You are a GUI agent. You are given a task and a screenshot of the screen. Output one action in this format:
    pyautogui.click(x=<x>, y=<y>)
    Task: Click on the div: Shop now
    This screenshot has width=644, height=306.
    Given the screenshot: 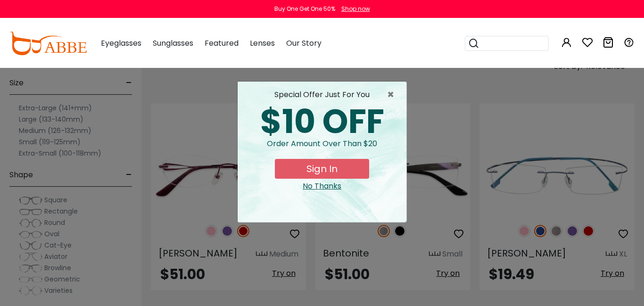 What is the action you would take?
    pyautogui.click(x=356, y=9)
    